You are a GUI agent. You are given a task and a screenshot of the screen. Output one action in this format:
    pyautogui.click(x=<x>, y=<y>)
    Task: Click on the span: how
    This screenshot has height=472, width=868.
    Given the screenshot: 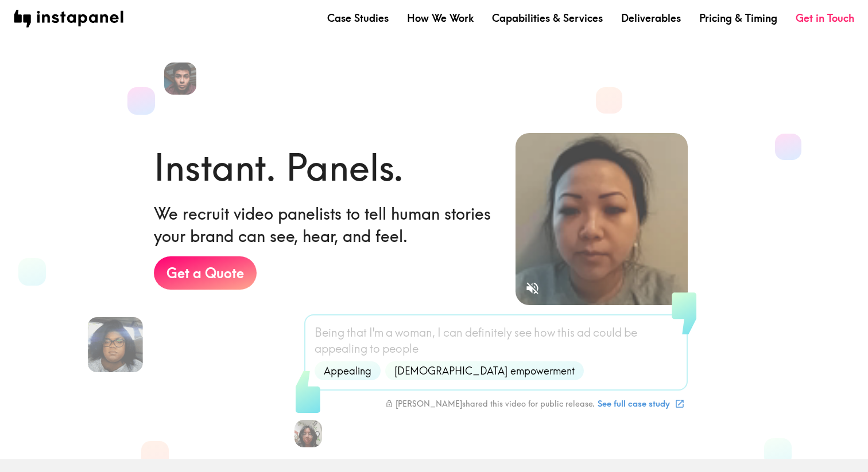 What is the action you would take?
    pyautogui.click(x=544, y=333)
    